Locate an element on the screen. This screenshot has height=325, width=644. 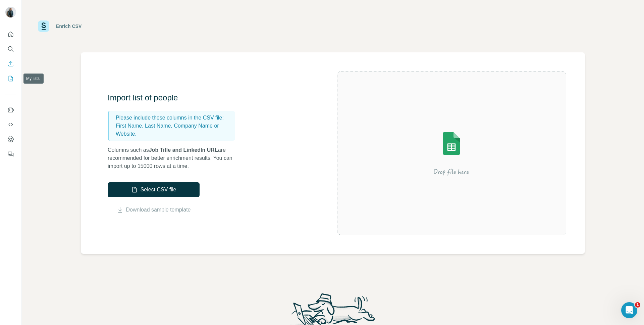
img: Avatar is located at coordinates (11, 12).